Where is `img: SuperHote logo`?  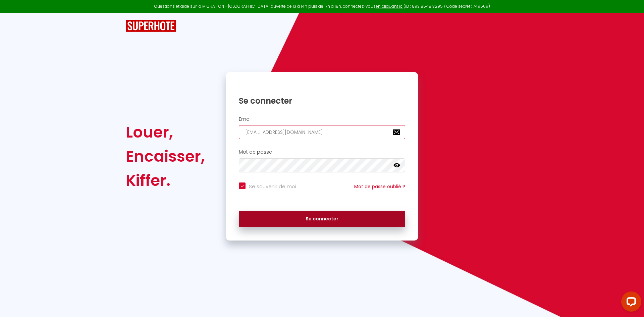 img: SuperHote logo is located at coordinates (151, 26).